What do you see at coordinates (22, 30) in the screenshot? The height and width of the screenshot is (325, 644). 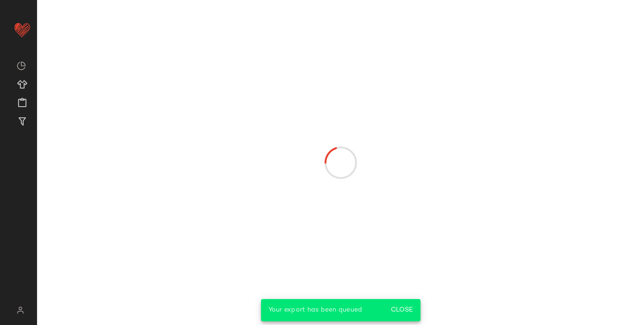 I see `img: heart_red.DM2ytmEG.svg` at bounding box center [22, 30].